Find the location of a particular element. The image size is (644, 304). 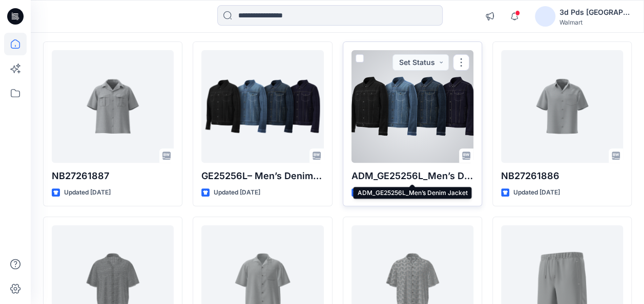

p: ADM_GE25256L_Men’s Denim Jacket is located at coordinates (412, 176).